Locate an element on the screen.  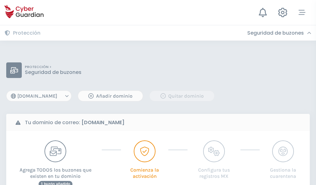
button: Gestiona la cuarentena is located at coordinates (283, 159).